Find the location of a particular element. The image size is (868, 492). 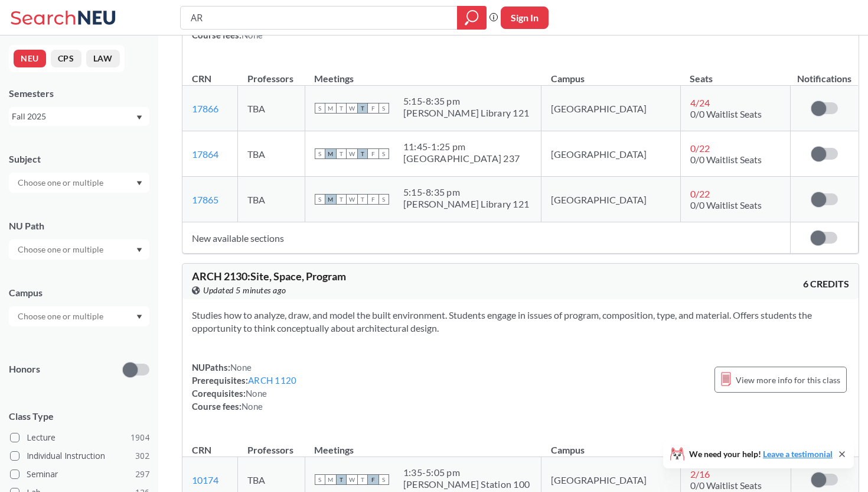

section: Studies how to analyze, draw, and model the built environment. Students engage in issues of progr... is located at coordinates (520, 322).